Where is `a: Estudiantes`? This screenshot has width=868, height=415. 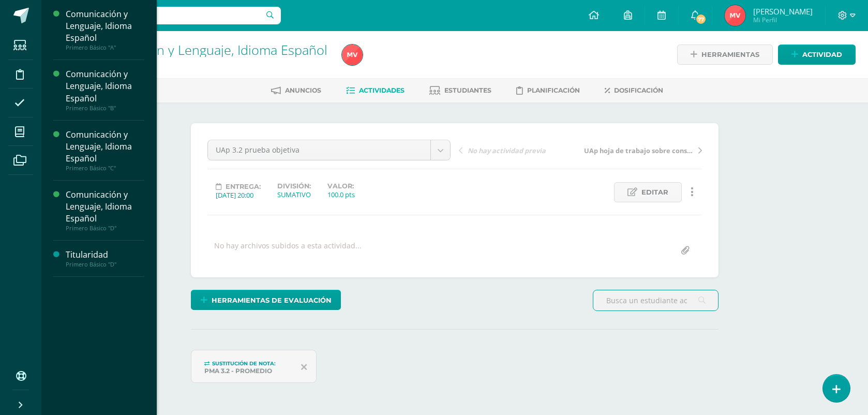
a: Estudiantes is located at coordinates (460, 90).